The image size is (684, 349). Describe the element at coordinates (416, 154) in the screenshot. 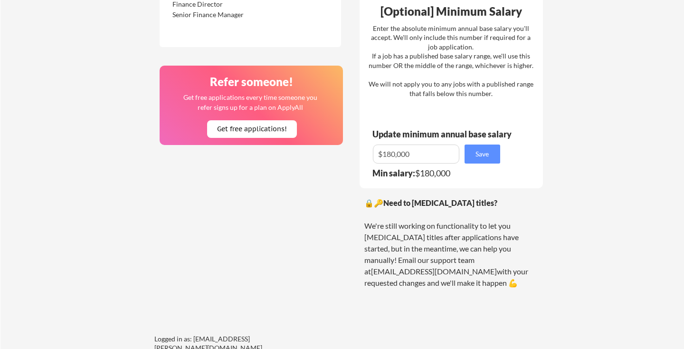

I see `input: E.g. $100,000` at that location.